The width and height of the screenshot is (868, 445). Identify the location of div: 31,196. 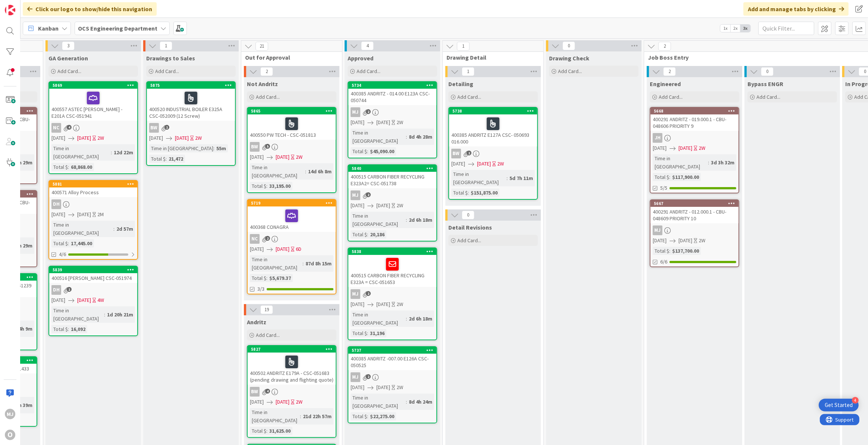
(377, 333).